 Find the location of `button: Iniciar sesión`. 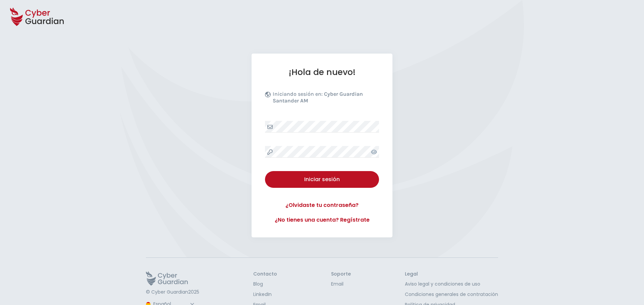

button: Iniciar sesión is located at coordinates (322, 180).